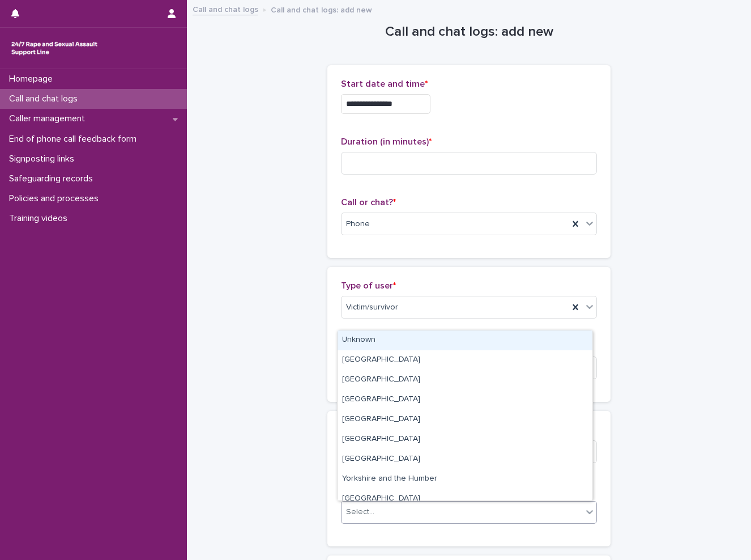 The width and height of the screenshot is (751, 560). I want to click on div: Unknown, so click(465, 340).